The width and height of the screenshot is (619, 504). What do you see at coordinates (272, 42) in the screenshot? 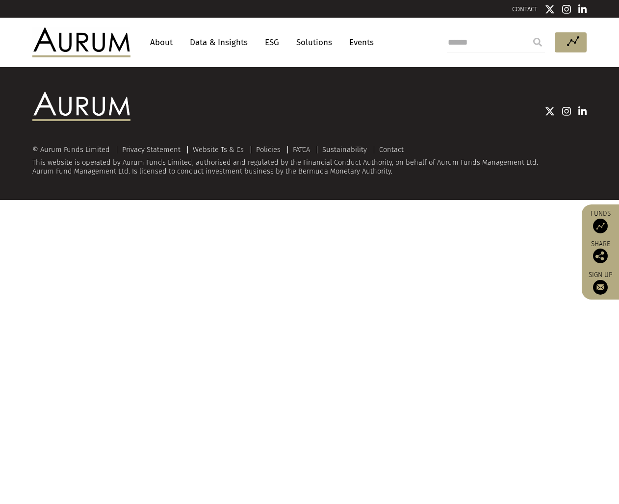
I see `a: ESG` at bounding box center [272, 42].